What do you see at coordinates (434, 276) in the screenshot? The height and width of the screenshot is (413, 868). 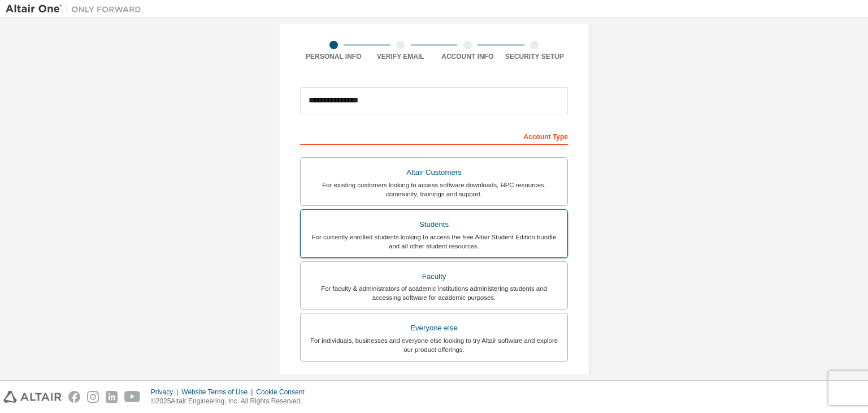 I see `div: Faculty` at bounding box center [434, 276].